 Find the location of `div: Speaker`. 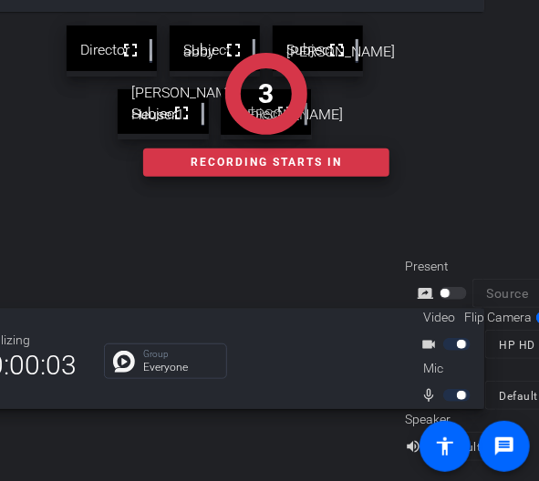

div: Speaker is located at coordinates (460, 419).